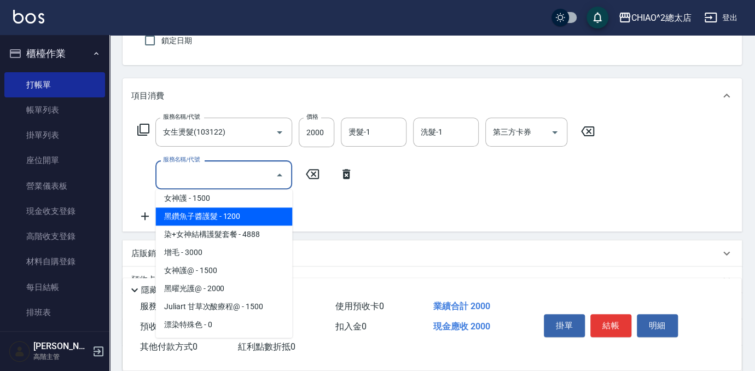 The height and width of the screenshot is (371, 755). What do you see at coordinates (55, 261) in the screenshot?
I see `a: 材料自購登錄` at bounding box center [55, 261].